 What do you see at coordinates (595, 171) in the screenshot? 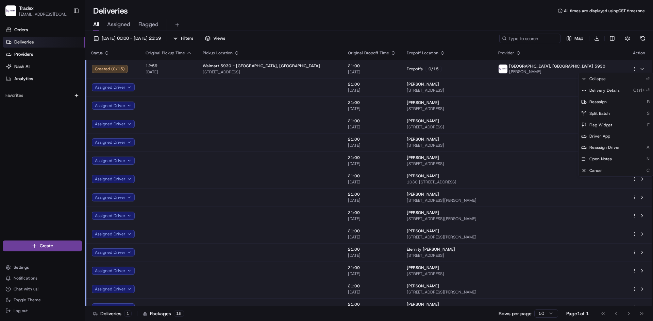
I see `span: Cancel` at bounding box center [595, 171].